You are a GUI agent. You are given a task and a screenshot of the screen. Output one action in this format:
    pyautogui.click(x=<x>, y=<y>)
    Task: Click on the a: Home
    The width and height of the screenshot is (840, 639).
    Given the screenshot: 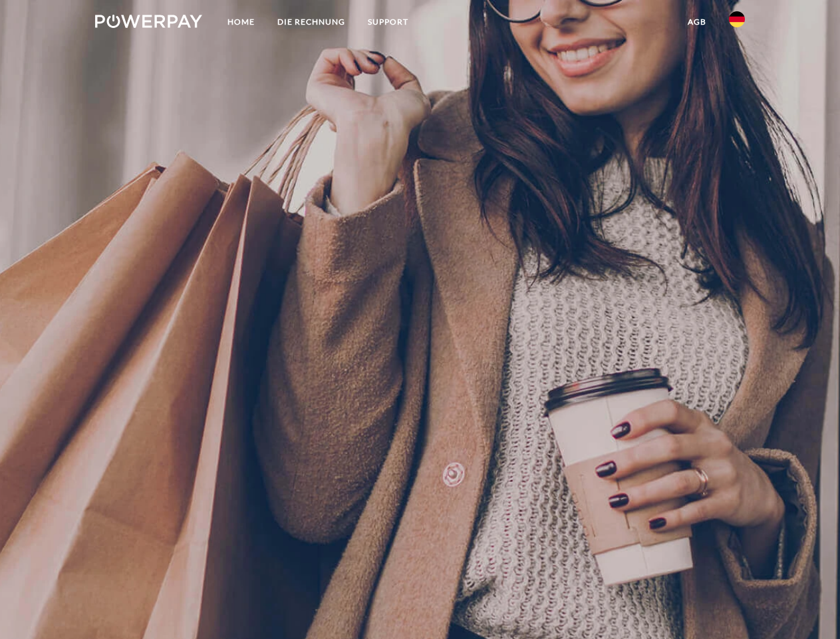 What is the action you would take?
    pyautogui.click(x=241, y=22)
    